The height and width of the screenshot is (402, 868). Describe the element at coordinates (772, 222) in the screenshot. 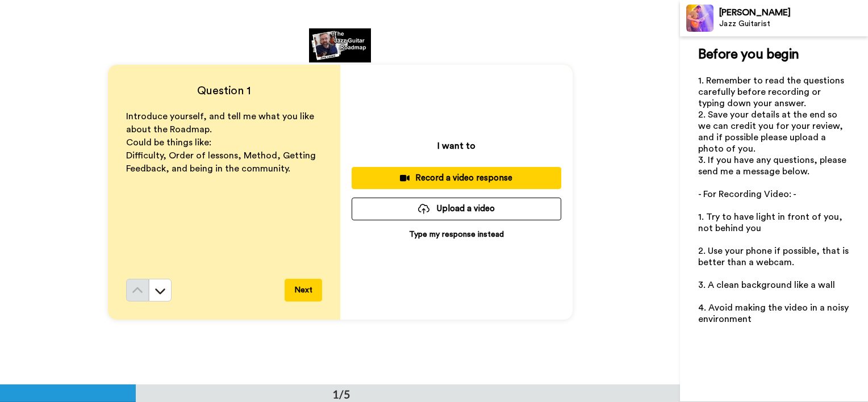

I see `span: 1. Try to have light in front of you, not behind you` at that location.